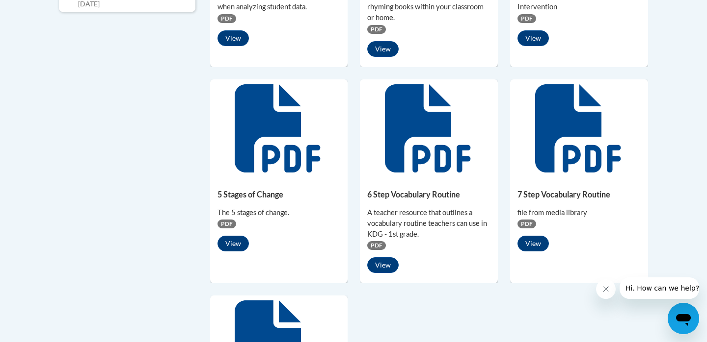 The height and width of the screenshot is (342, 707). What do you see at coordinates (43, 11) in the screenshot?
I see `span: Hi. How can we help?` at bounding box center [43, 11].